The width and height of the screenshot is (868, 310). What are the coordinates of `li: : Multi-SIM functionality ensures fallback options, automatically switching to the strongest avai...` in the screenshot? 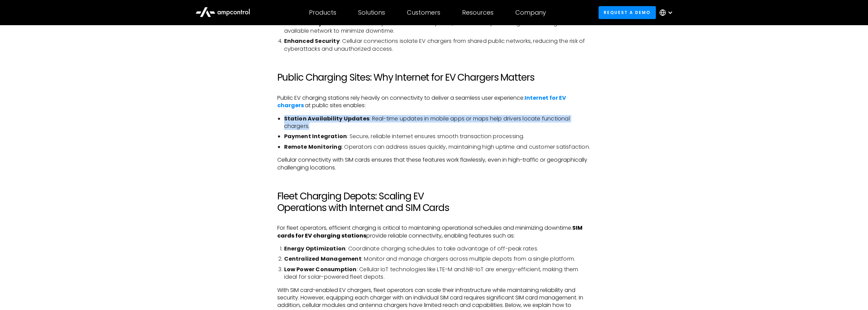 It's located at (437, 27).